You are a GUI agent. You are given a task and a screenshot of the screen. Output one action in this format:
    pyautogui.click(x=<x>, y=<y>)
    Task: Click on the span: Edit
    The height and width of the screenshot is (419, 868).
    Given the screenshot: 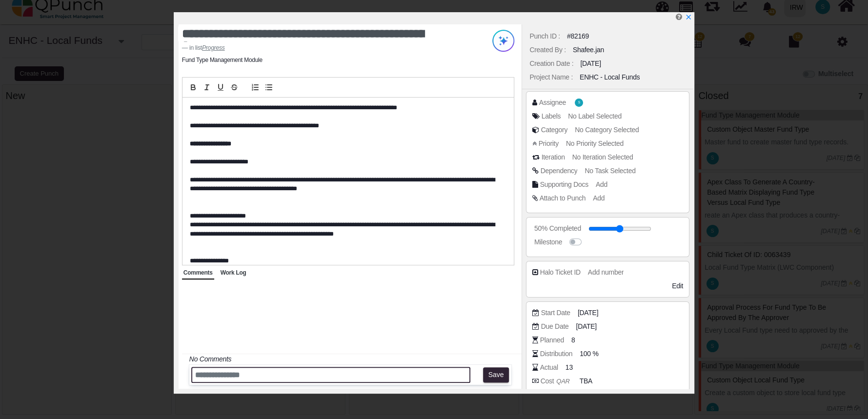 What is the action you would take?
    pyautogui.click(x=678, y=286)
    